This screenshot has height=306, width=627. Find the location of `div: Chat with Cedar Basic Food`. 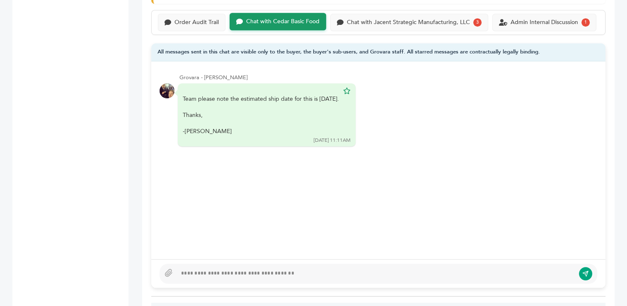

div: Chat with Cedar Basic Food is located at coordinates (283, 22).